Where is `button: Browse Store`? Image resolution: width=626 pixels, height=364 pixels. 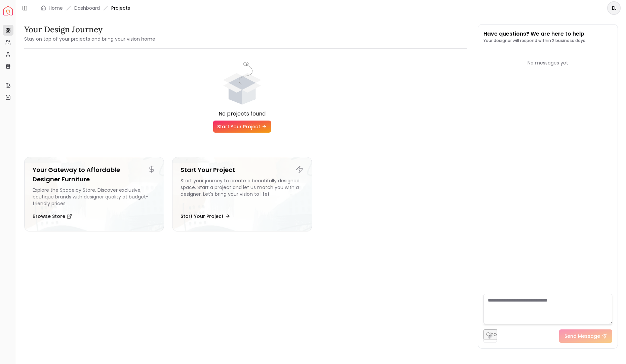 button: Browse Store is located at coordinates (52, 217).